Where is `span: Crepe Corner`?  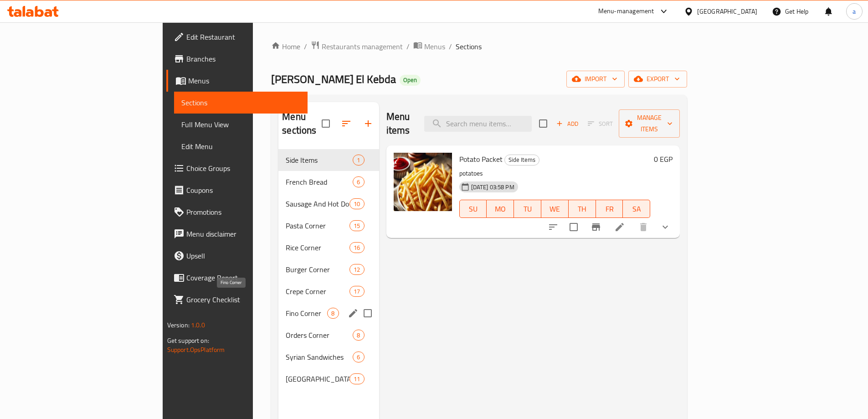 span: Crepe Corner is located at coordinates (318, 291).